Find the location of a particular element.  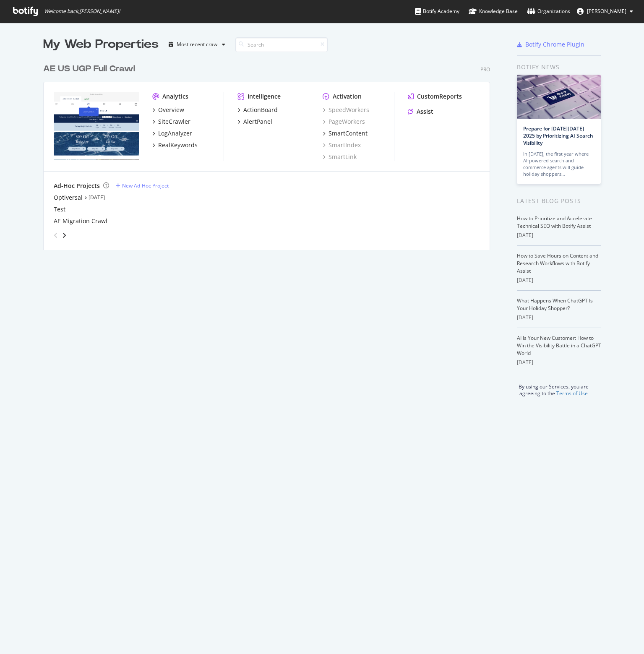

div: New Ad-Hoc Project is located at coordinates (145, 186).